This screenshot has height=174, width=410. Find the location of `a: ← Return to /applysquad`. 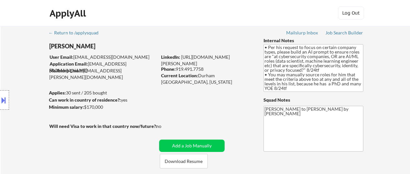

a: ← Return to /applysquad is located at coordinates (77, 33).